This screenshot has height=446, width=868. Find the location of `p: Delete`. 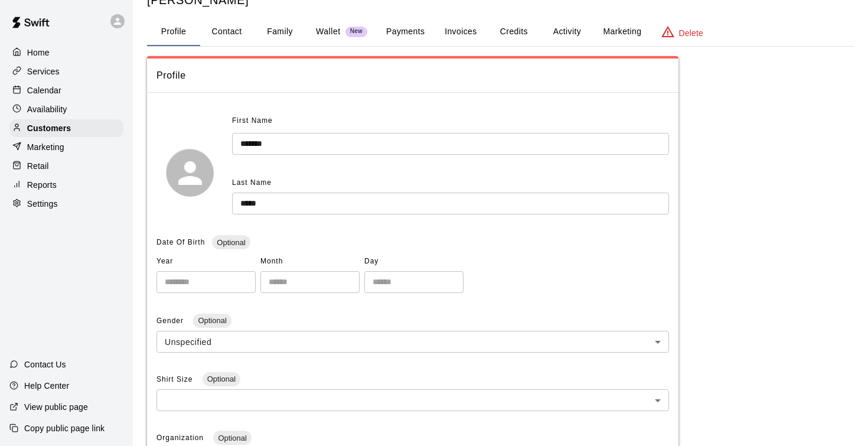

p: Delete is located at coordinates (691, 33).